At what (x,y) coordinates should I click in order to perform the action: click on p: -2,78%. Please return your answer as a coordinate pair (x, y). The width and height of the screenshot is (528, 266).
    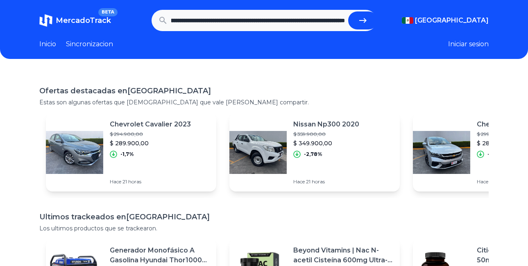
    Looking at the image, I should click on (313, 154).